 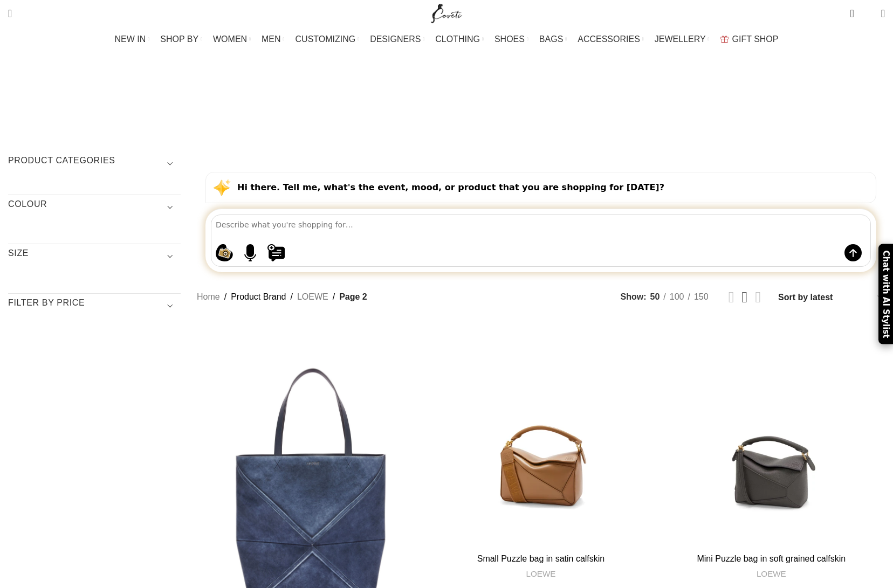 What do you see at coordinates (327, 39) in the screenshot?
I see `a: CUSTOMIZING` at bounding box center [327, 39].